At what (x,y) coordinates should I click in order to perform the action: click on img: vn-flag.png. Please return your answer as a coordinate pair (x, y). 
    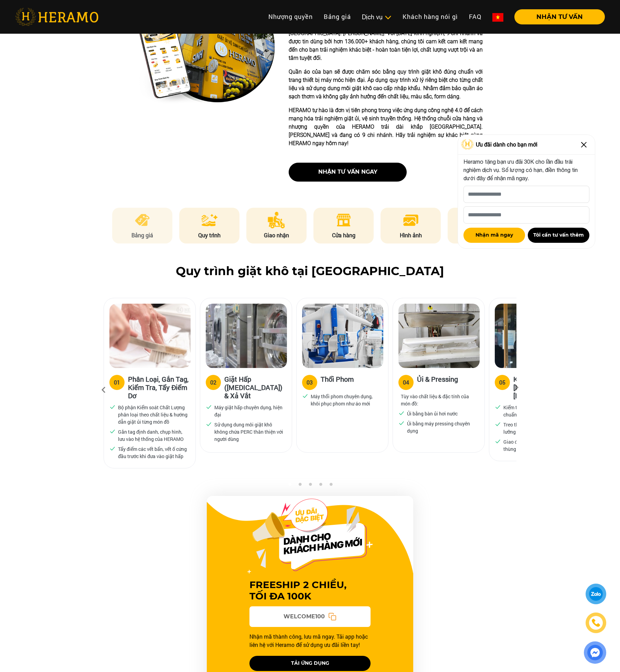
    Looking at the image, I should click on (498, 17).